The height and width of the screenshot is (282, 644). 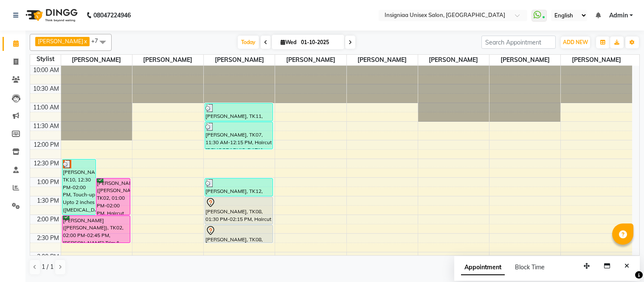 I want to click on span: Today, so click(x=248, y=42).